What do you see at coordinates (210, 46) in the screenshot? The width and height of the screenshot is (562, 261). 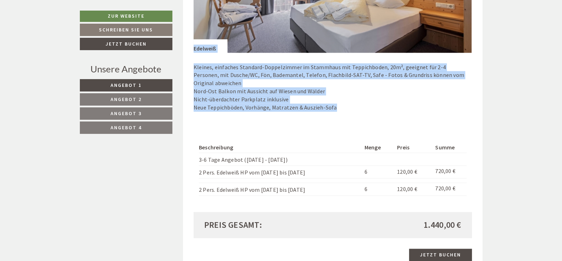 I see `div: Edelweiß` at bounding box center [210, 46].